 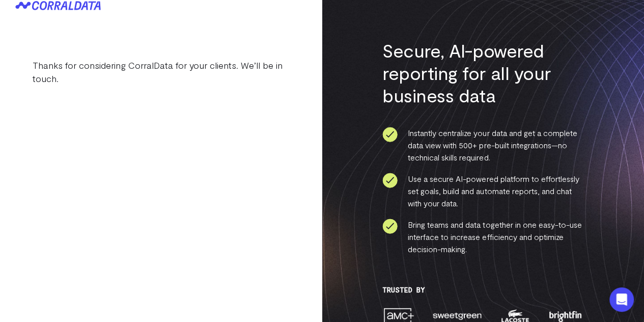 What do you see at coordinates (621, 299) in the screenshot?
I see `div: Open Intercom Messenger` at bounding box center [621, 299].